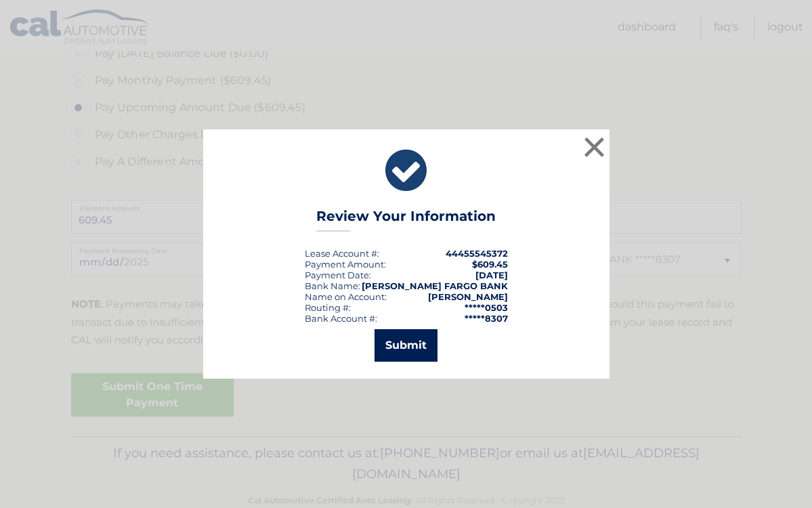 Image resolution: width=812 pixels, height=508 pixels. I want to click on button: Submit, so click(406, 345).